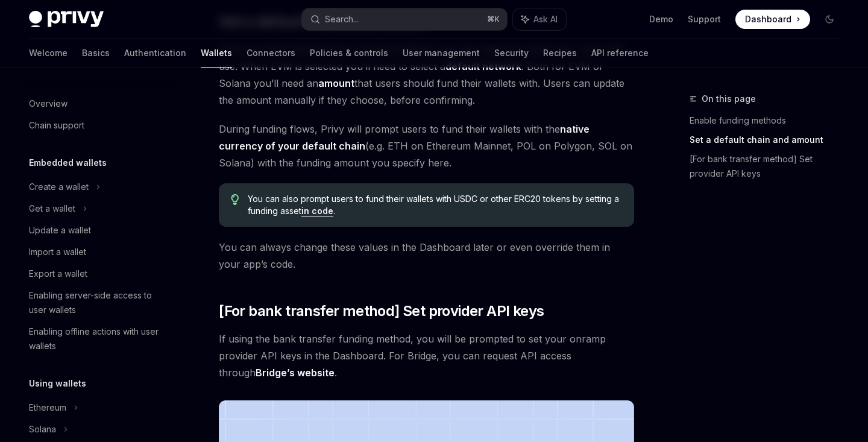  Describe the element at coordinates (97, 274) in the screenshot. I see `a: Export a wallet` at that location.